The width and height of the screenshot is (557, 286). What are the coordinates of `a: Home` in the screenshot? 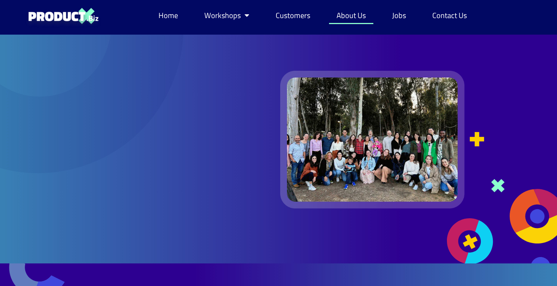 It's located at (168, 15).